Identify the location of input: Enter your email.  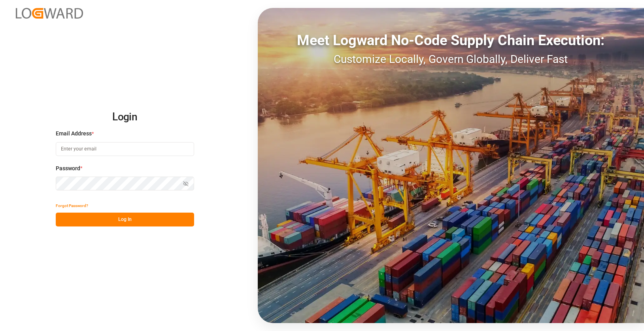
(125, 149).